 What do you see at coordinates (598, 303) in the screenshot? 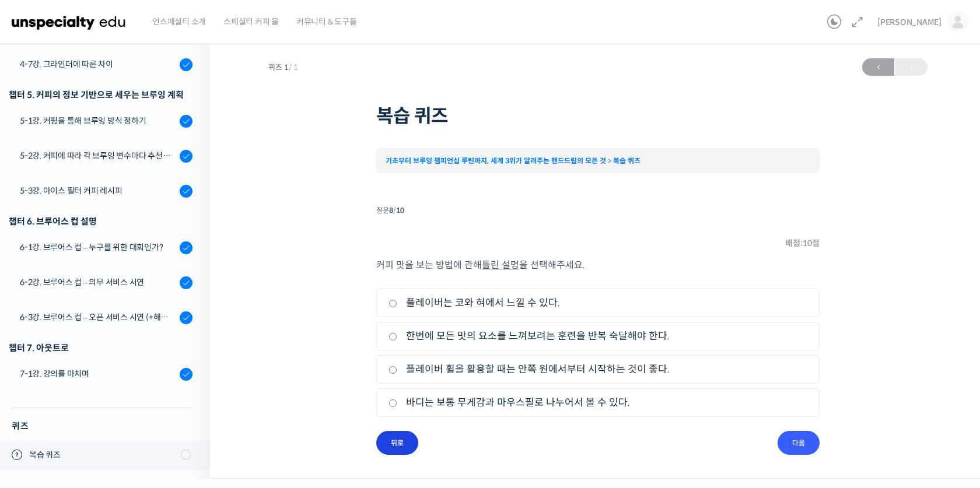
I see `label: 플레이버는 코와 혀에서 느낄 수 있다.` at bounding box center [598, 303].